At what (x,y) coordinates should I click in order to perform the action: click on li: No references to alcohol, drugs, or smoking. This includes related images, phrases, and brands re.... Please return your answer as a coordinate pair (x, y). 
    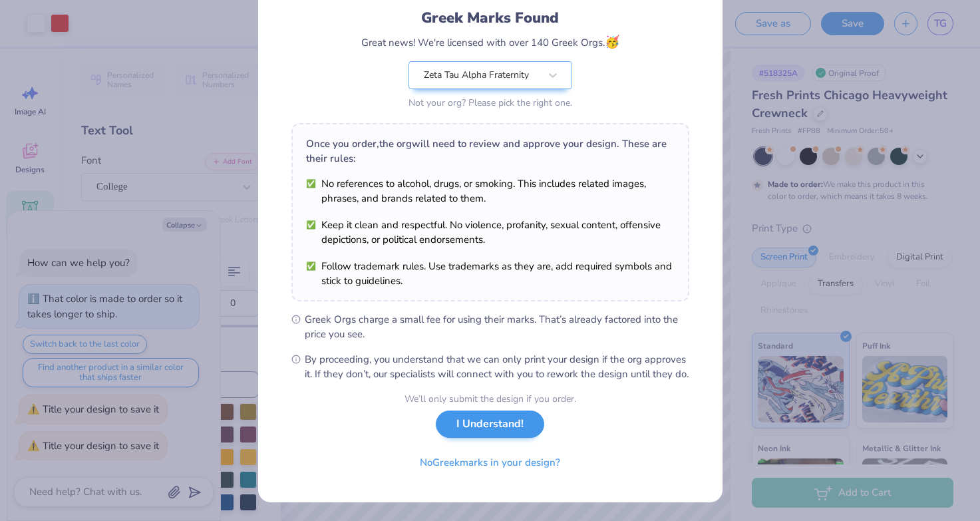
    Looking at the image, I should click on (490, 190).